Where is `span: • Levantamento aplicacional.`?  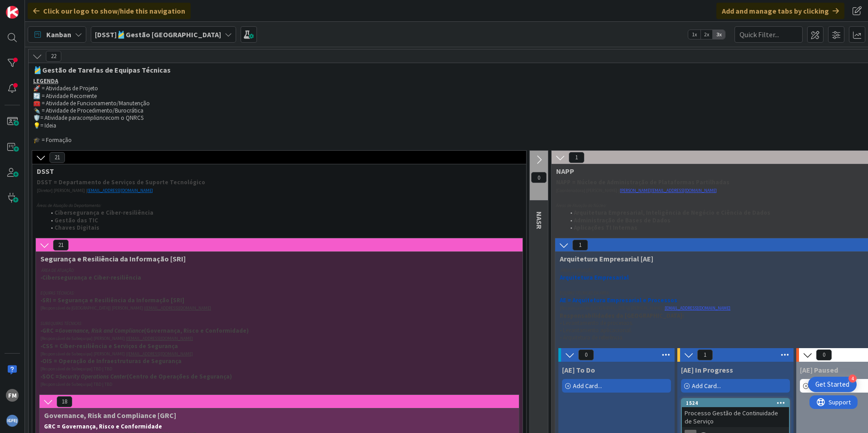
span: • Levantamento aplicacional. is located at coordinates (595, 330).